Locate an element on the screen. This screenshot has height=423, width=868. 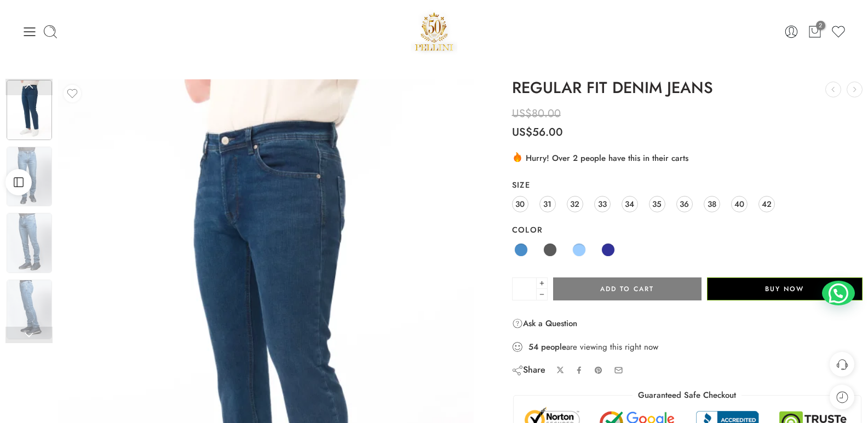
span: 30 is located at coordinates (520, 204).